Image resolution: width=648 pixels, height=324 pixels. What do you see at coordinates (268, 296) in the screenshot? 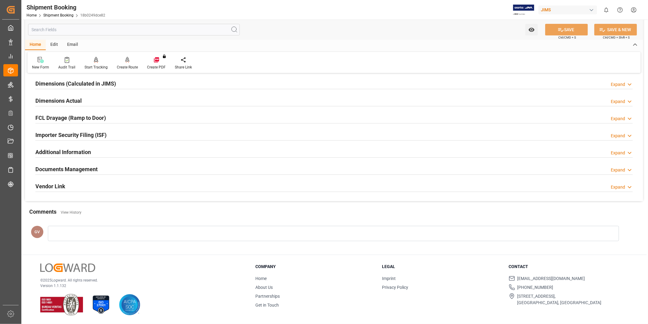
I see `a: Partnerships` at bounding box center [268, 296].